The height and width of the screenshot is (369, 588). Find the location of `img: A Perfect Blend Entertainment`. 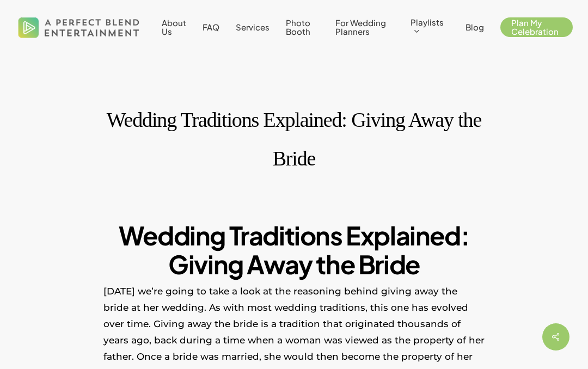

img: A Perfect Blend Entertainment is located at coordinates (79, 27).